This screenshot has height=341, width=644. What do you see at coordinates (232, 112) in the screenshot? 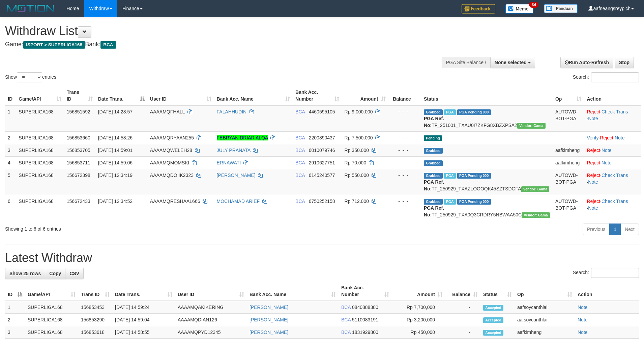
I see `a: FALAHHUDIN` at bounding box center [232, 112].